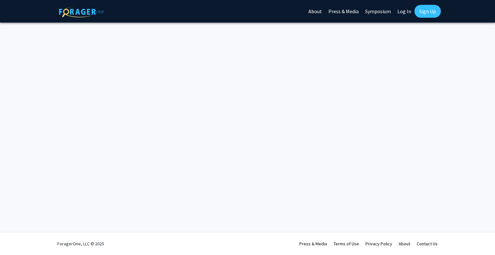 The image size is (495, 255). I want to click on a: Terms of Use, so click(346, 244).